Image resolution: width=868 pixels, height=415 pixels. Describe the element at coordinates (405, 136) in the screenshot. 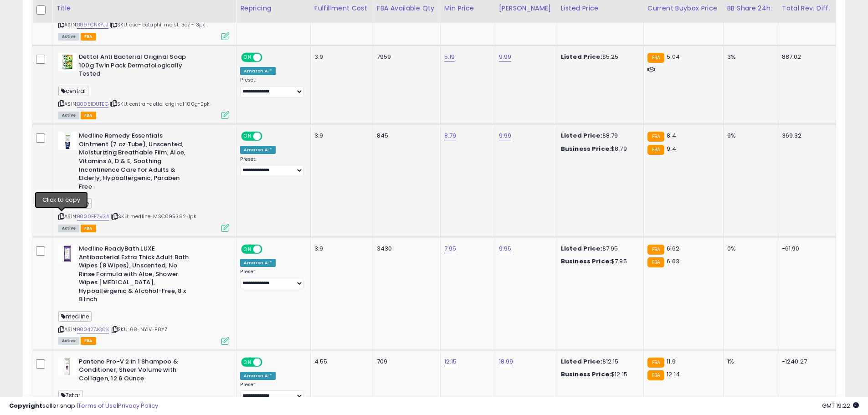

I see `div: 845` at that location.